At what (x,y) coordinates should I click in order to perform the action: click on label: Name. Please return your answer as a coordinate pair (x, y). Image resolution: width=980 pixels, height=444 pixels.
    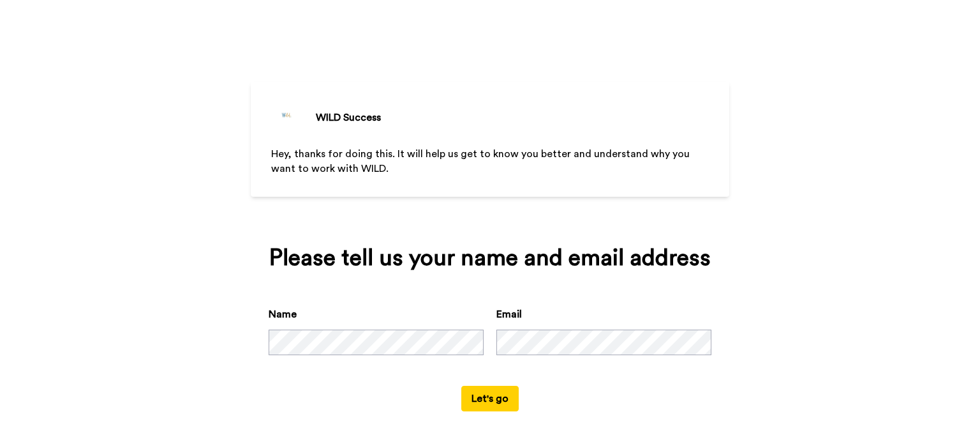
    Looking at the image, I should click on (283, 314).